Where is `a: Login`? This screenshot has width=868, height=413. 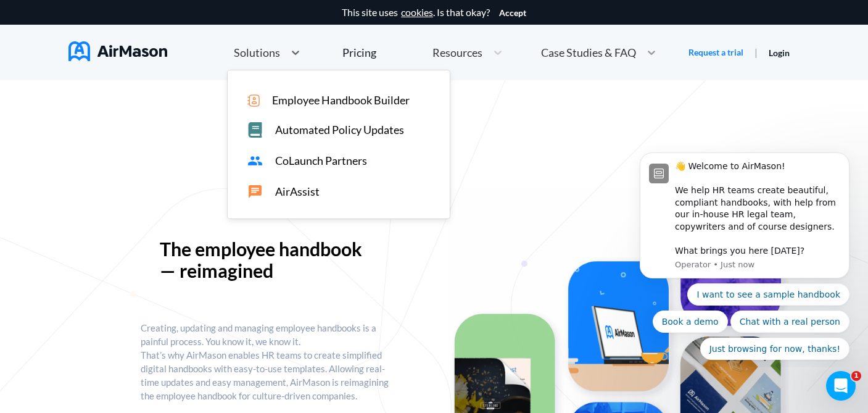
a: Login is located at coordinates (779, 53).